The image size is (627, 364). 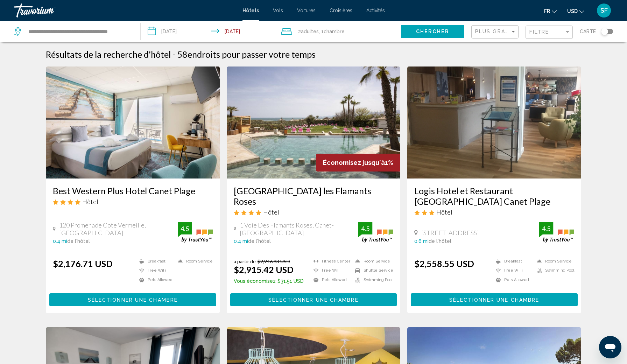 I want to click on a: Hôtels, so click(x=250, y=10).